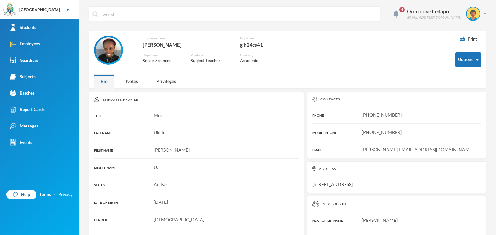 Image resolution: width=496 pixels, height=235 pixels. What do you see at coordinates (132, 81) in the screenshot?
I see `div: Notes` at bounding box center [132, 81].